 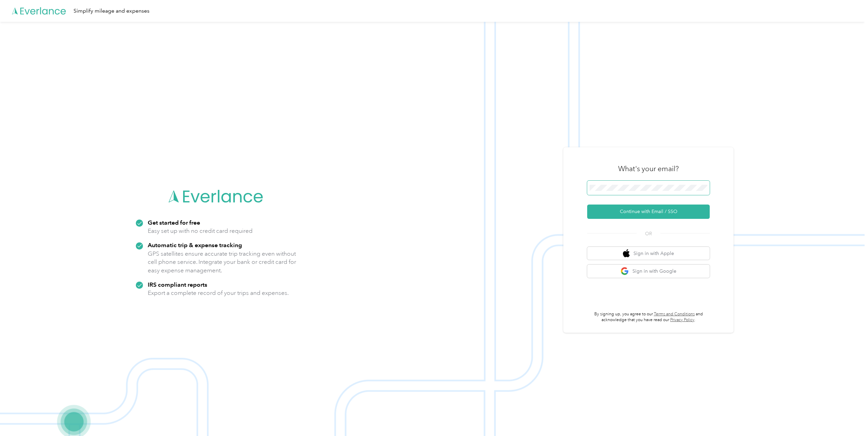 I want to click on img: apple logo, so click(x=627, y=253).